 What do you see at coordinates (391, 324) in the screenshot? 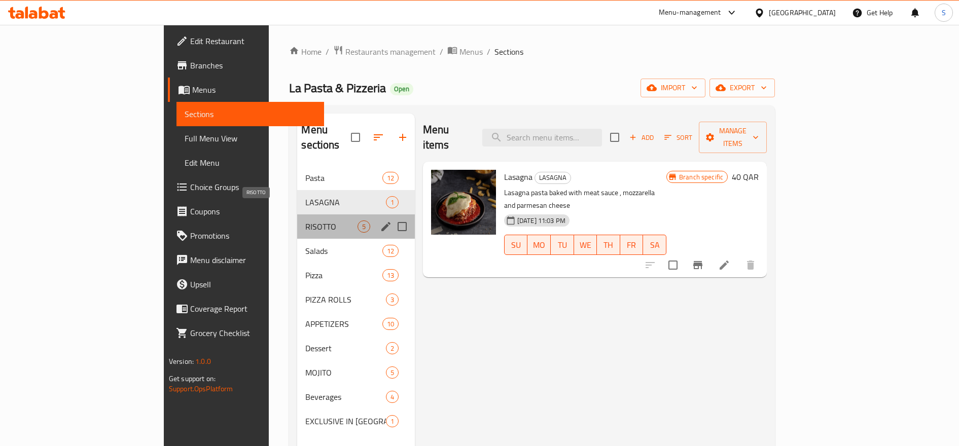
I see `span: 10` at bounding box center [391, 324].